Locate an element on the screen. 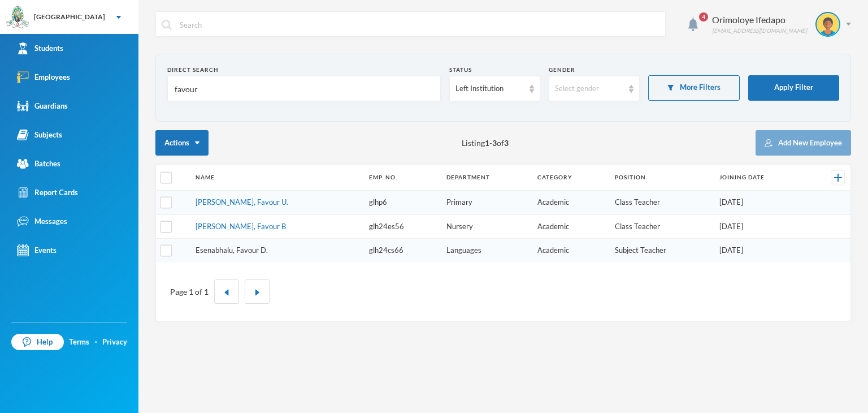 The image size is (868, 413). td: Primary is located at coordinates (487, 202).